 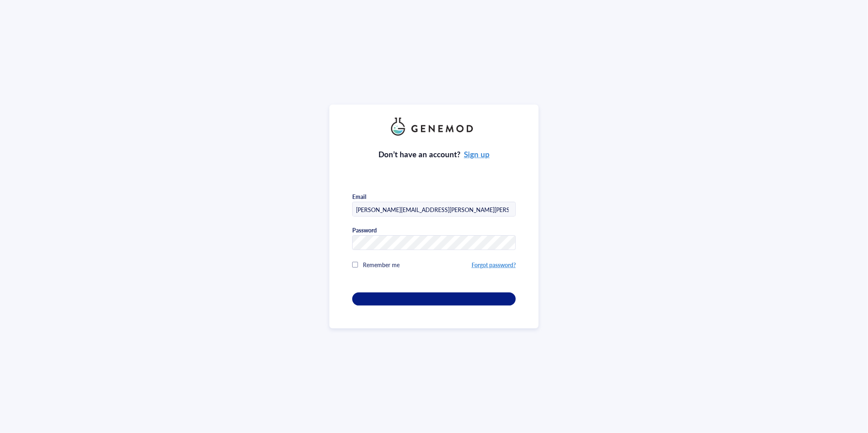 I want to click on img: genemod_logo_light-BcqUzbGq.png, so click(x=434, y=127).